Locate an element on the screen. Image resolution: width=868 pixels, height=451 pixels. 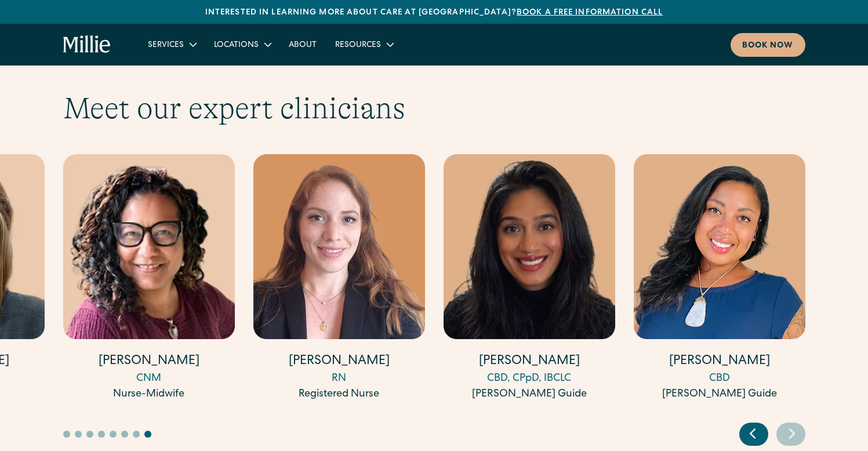
button: Go to slide 1 is located at coordinates (67, 434).